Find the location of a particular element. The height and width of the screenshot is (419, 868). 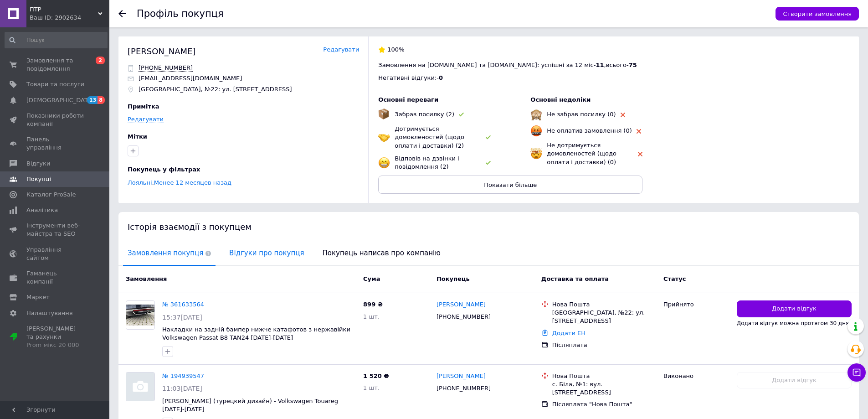

span: Основні переваги is located at coordinates (408, 99).